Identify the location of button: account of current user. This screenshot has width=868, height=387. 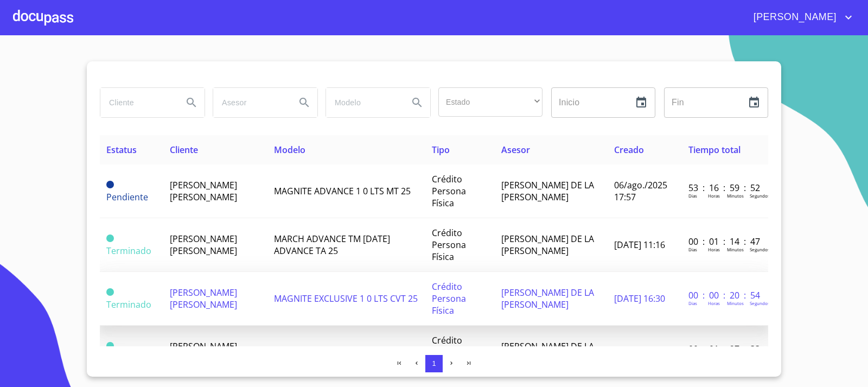
(800, 17).